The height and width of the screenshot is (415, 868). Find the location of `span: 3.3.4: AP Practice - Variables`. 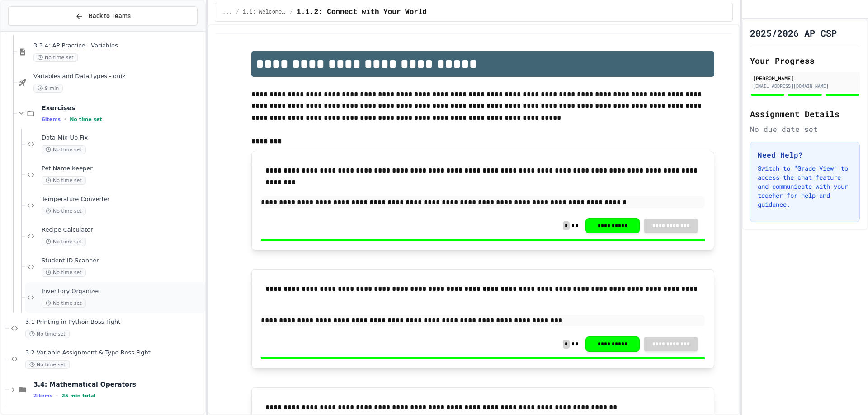

span: 3.3.4: AP Practice - Variables is located at coordinates (118, 46).